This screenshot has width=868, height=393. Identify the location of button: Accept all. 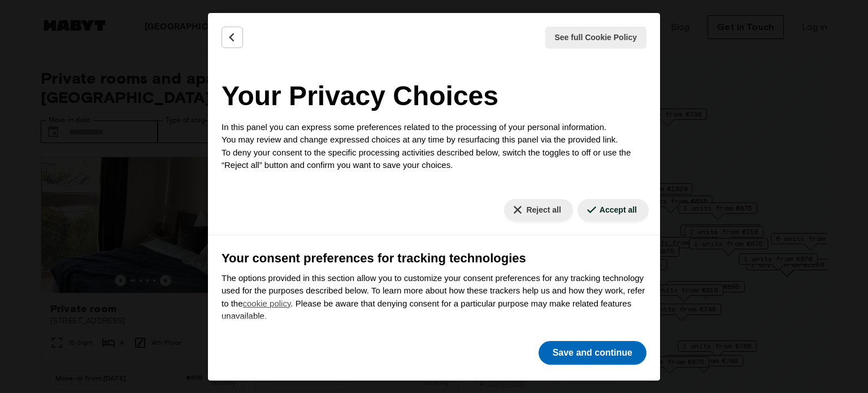
(613, 210).